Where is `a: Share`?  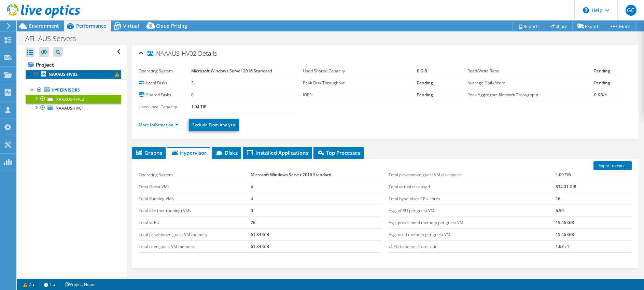 a: Share is located at coordinates (559, 26).